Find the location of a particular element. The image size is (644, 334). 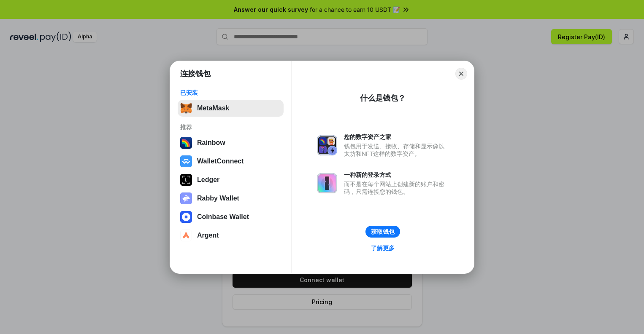

button: 获取钱包 is located at coordinates (383, 232).